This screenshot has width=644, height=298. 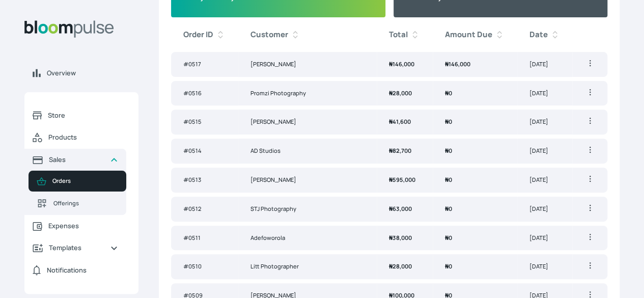 I want to click on span: 38,000, so click(x=400, y=237).